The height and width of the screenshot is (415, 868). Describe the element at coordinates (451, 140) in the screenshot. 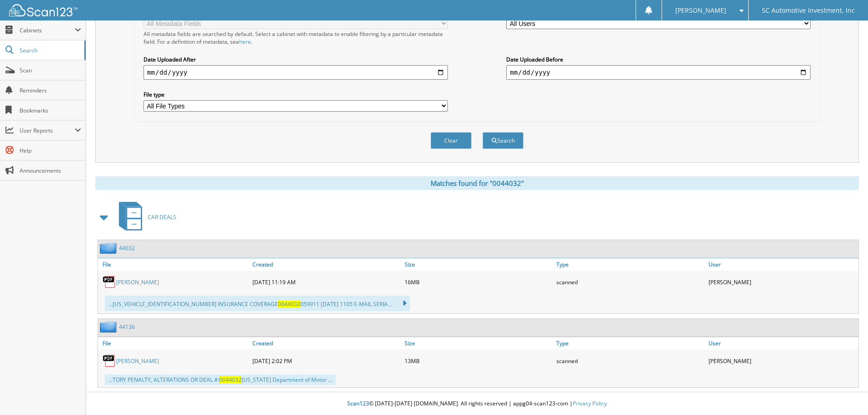

I see `button: Clear` at that location.